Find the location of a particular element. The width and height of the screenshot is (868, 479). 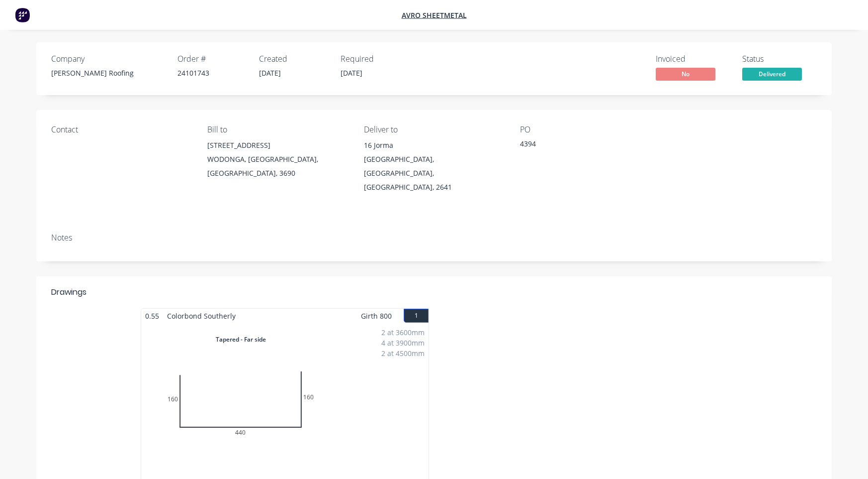

div: Bill to is located at coordinates (277, 129).